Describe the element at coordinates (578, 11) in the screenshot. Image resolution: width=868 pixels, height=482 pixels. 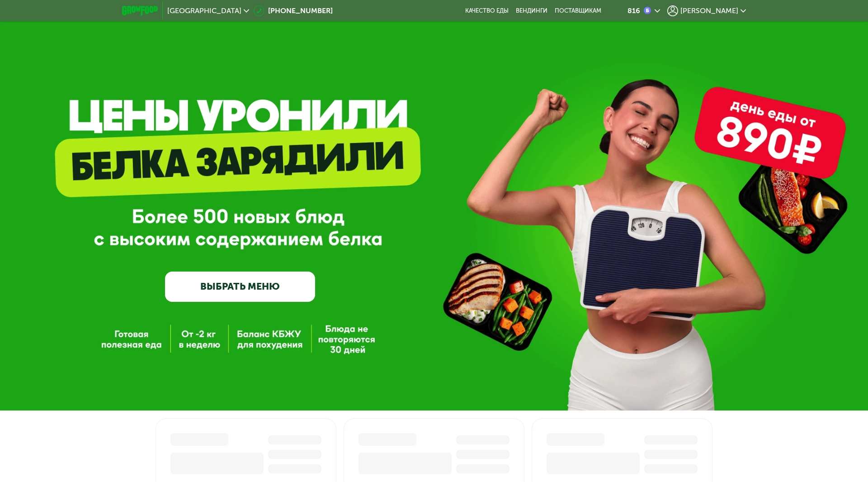
I see `div: поставщикам` at that location.